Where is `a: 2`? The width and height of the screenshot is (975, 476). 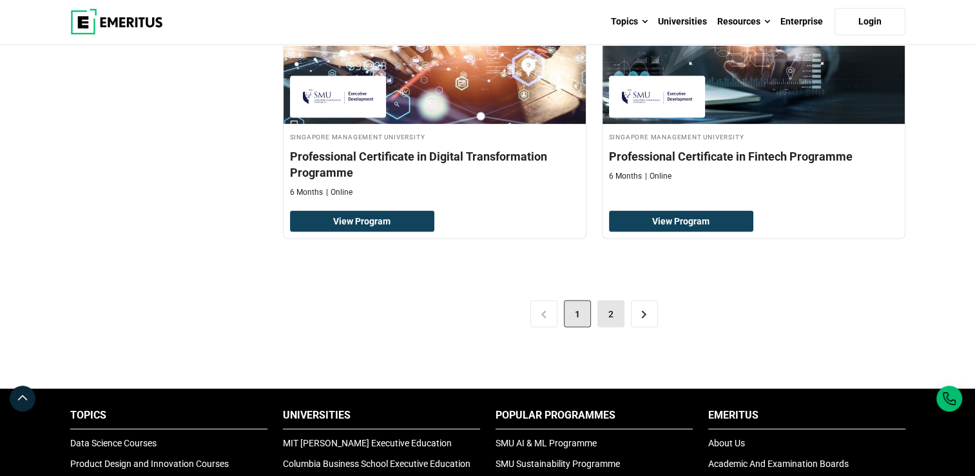 a: 2 is located at coordinates (611, 314).